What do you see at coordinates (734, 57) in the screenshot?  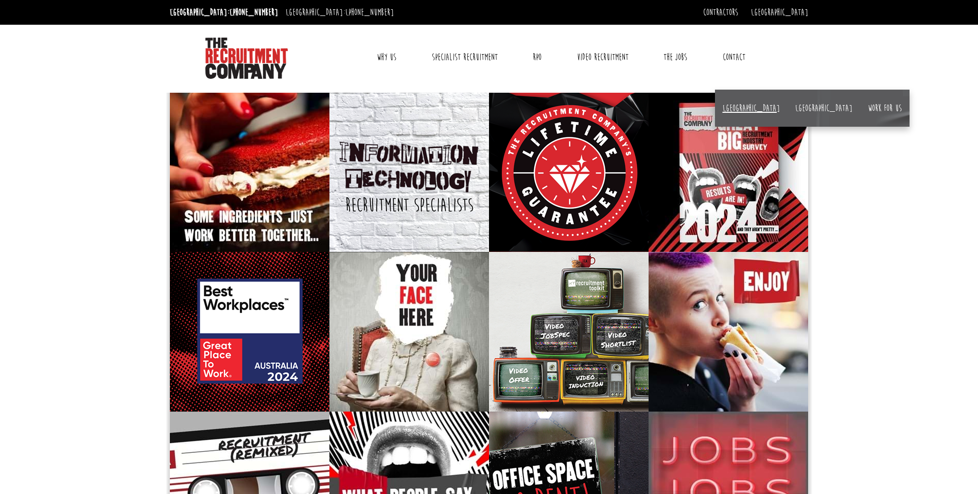 I see `a: Contact` at bounding box center [734, 57].